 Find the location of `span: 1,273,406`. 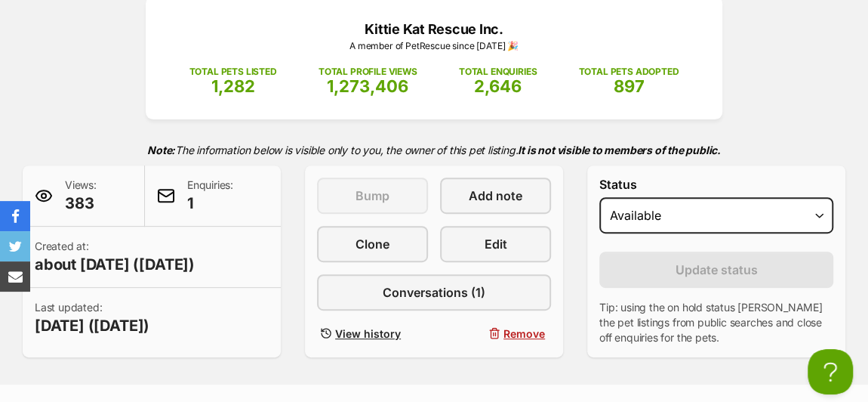

span: 1,273,406 is located at coordinates (367, 86).